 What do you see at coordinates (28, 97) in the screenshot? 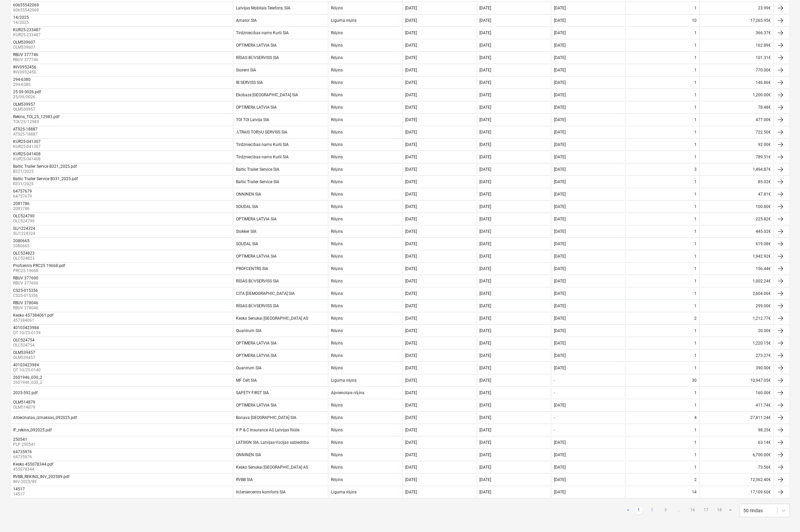
I see `p: 25/09/0026` at bounding box center [28, 97].